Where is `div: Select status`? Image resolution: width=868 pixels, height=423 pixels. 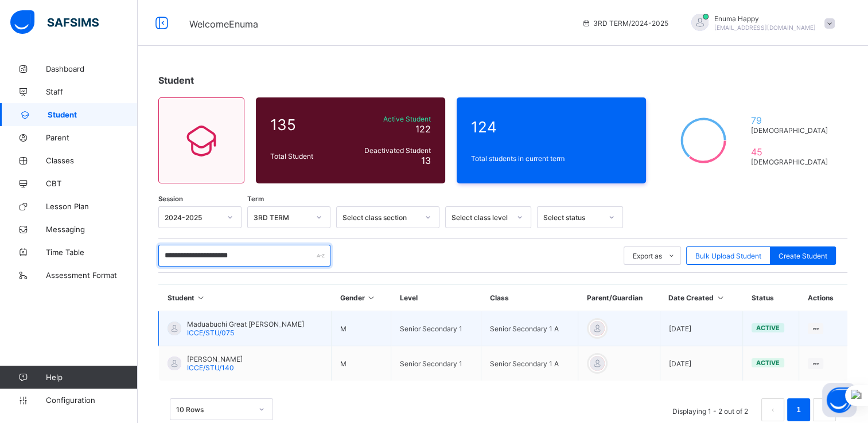 div: Select status is located at coordinates (572, 218).